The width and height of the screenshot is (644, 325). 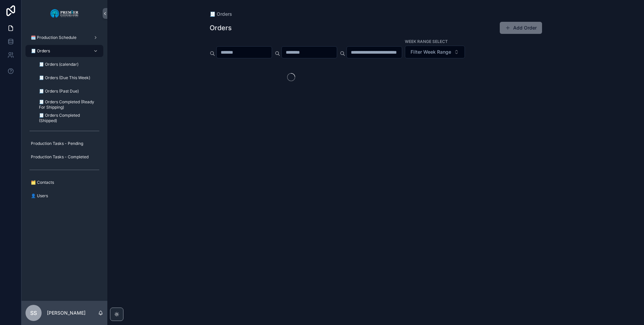 What do you see at coordinates (64, 183) in the screenshot?
I see `a: 🗂️ Contacts` at bounding box center [64, 183].